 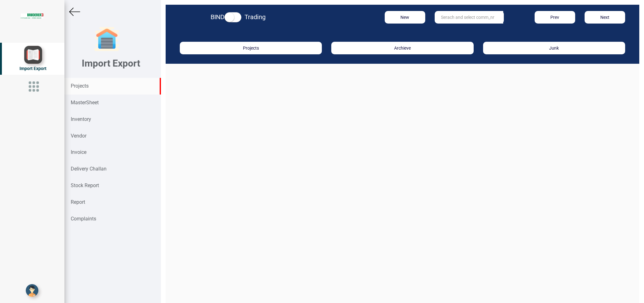 What do you see at coordinates (33, 69) in the screenshot?
I see `span: Import Export` at bounding box center [33, 69].